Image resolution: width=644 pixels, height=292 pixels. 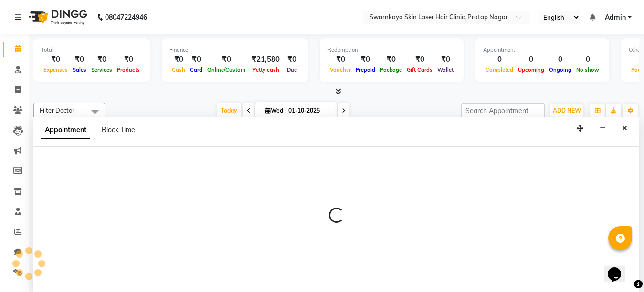 What do you see at coordinates (274, 110) in the screenshot?
I see `span: Wed` at bounding box center [274, 110].